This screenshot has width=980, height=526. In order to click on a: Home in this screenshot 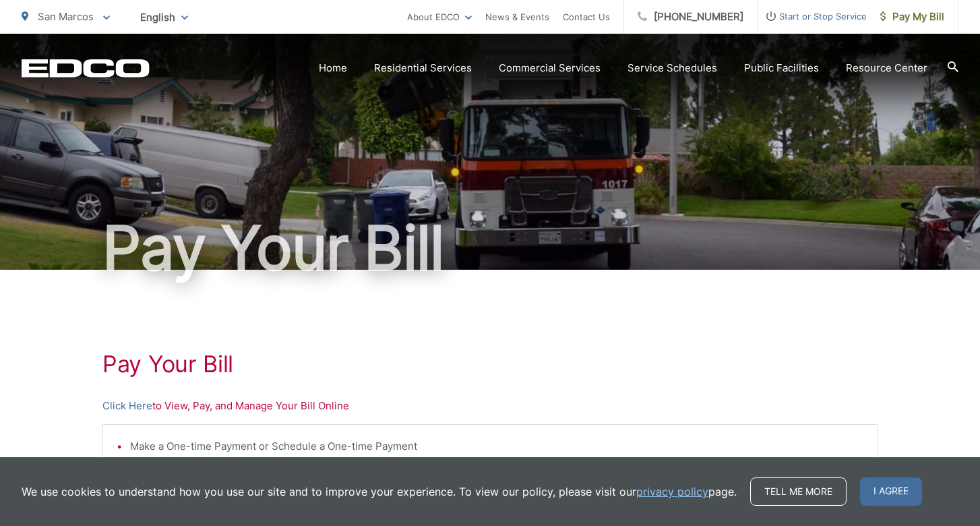, I will do `click(333, 68)`.